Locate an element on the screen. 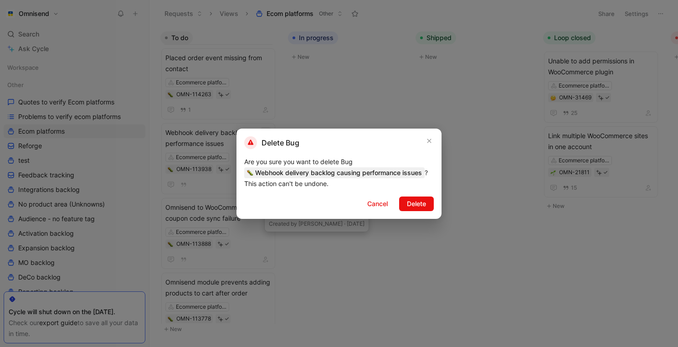  button: Cancel is located at coordinates (377, 204).